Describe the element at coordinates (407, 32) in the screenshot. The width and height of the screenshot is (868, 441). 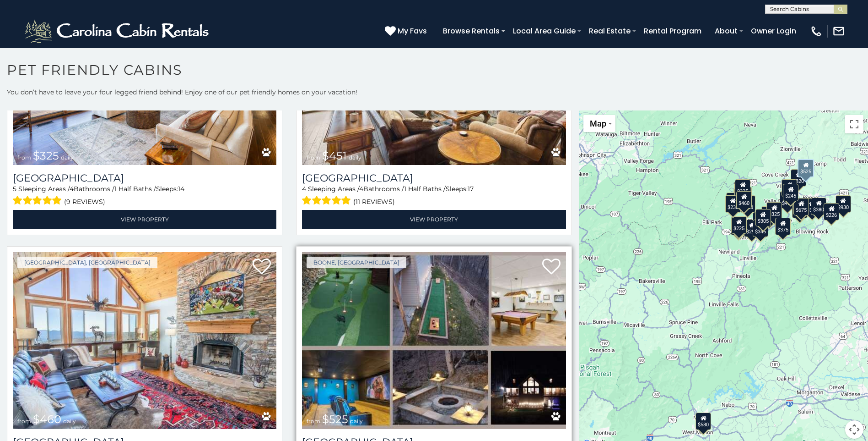
I see `a: My Favs` at that location.